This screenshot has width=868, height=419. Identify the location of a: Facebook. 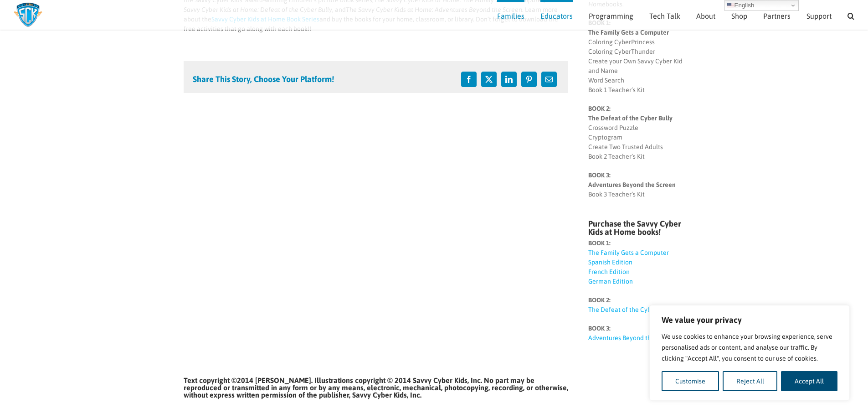
(469, 79).